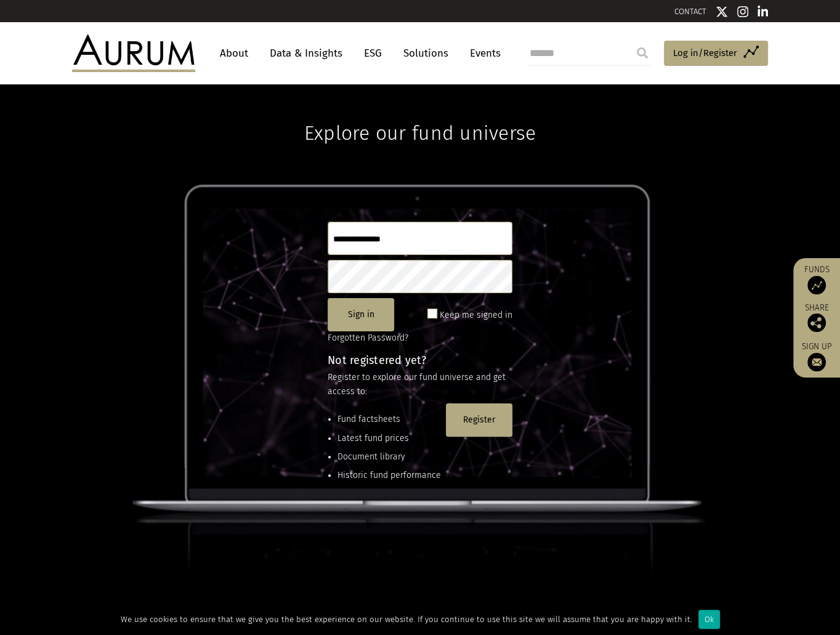  I want to click on li: Latest fund prices, so click(389, 438).